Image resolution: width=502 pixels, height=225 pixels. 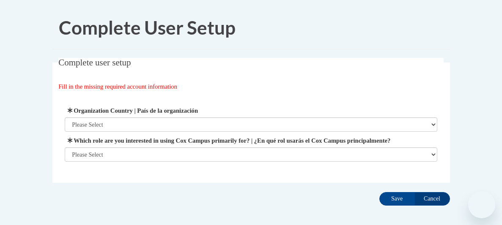 I want to click on span: Fill in the missing required account information, so click(x=118, y=87).